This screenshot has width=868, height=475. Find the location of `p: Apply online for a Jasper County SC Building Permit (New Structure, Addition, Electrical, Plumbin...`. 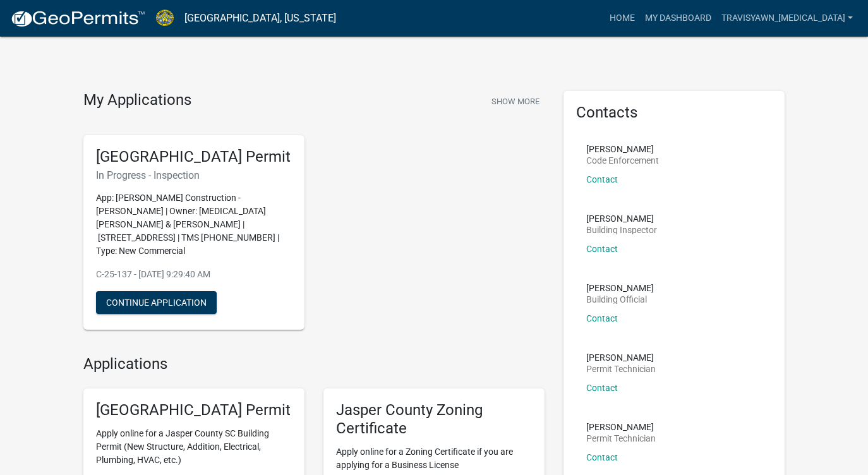

p: Apply online for a Jasper County SC Building Permit (New Structure, Addition, Electrical, Plumbin... is located at coordinates (194, 447).